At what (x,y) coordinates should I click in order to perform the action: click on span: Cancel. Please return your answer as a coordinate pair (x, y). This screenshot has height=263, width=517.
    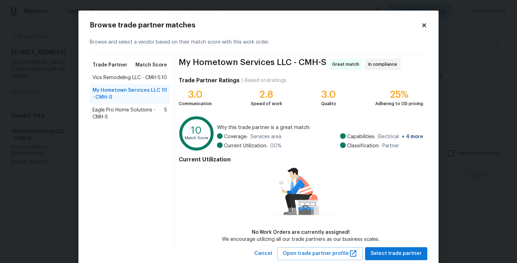
    Looking at the image, I should click on (263, 253).